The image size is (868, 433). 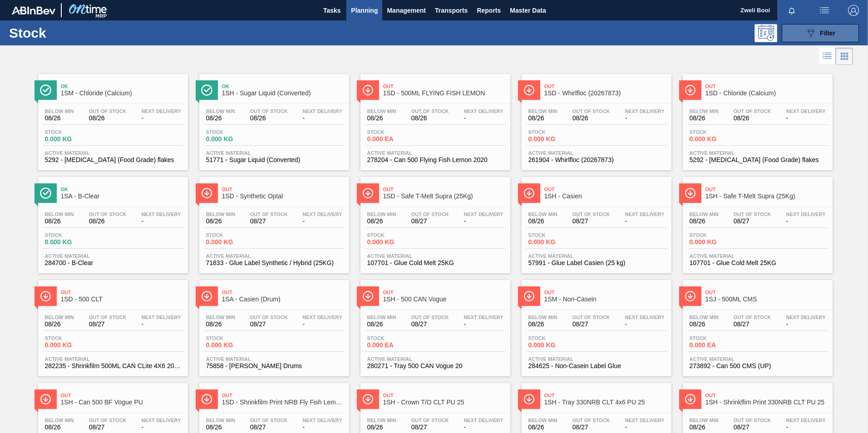 I want to click on div: Card Vision, so click(x=844, y=56).